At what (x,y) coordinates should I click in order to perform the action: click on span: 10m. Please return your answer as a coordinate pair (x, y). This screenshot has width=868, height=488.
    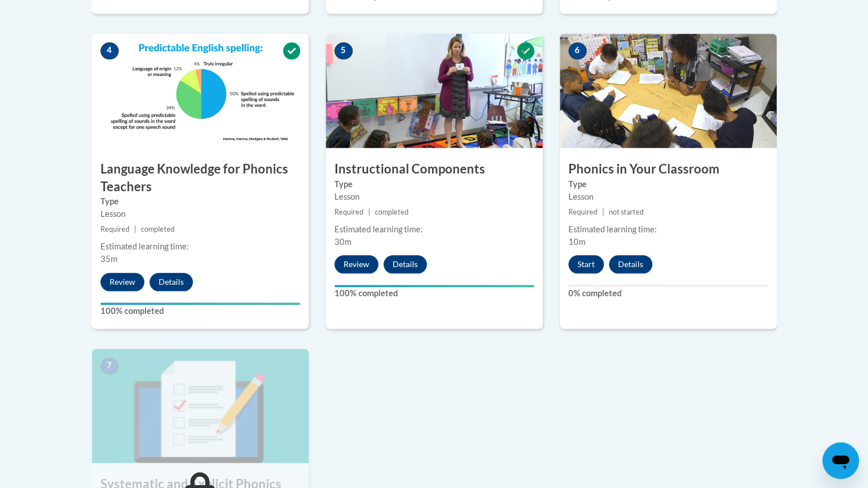
    Looking at the image, I should click on (577, 242).